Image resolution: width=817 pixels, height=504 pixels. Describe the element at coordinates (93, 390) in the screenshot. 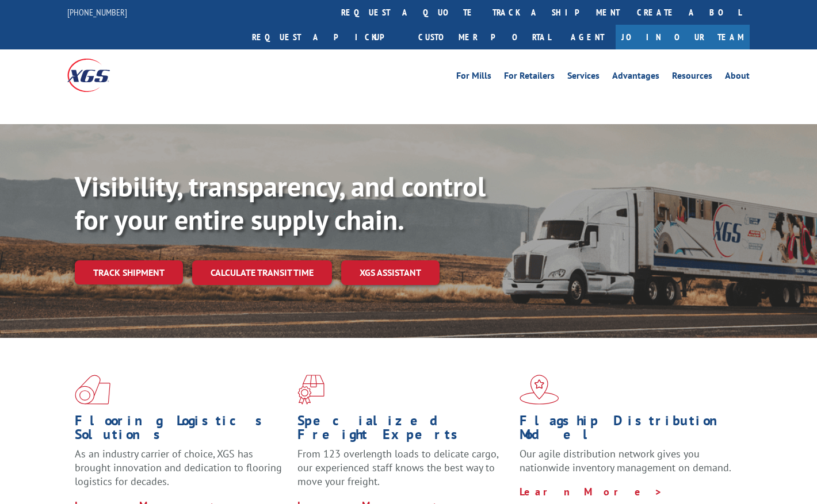

I see `img: xgs-icon-total-supply-chain-intelligence-red` at that location.